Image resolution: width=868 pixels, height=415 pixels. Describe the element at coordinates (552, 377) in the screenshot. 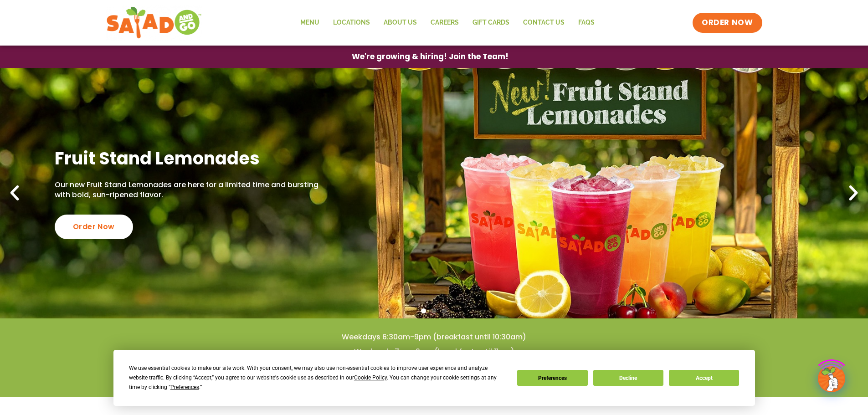

I see `button: Preferences` at that location.